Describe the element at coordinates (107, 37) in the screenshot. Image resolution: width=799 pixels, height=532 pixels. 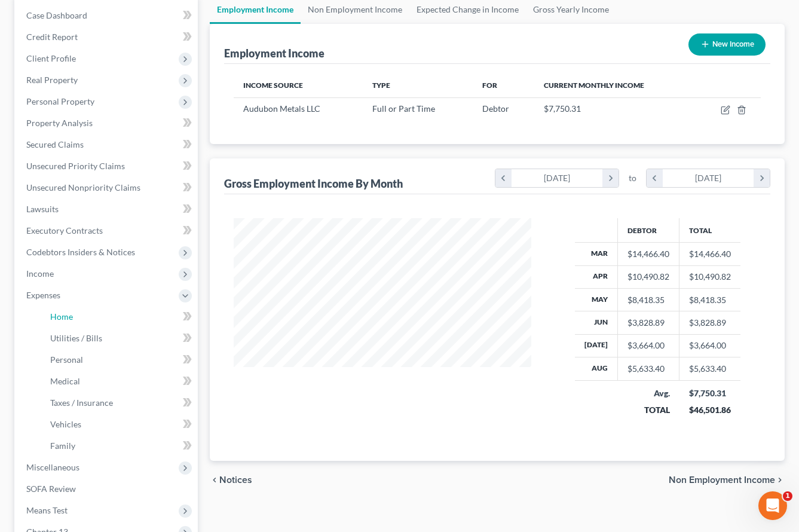
I see `a: Credit Report` at that location.